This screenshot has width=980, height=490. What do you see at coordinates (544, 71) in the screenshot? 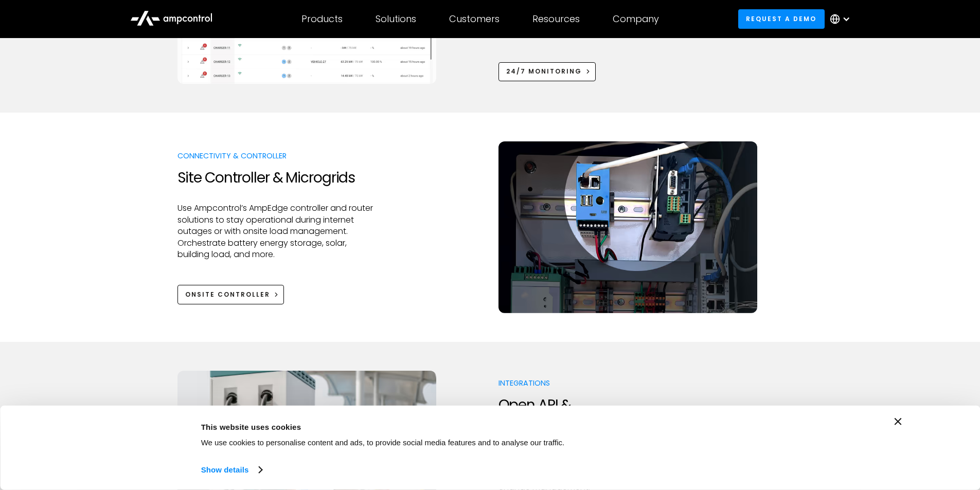
I see `div: 24/7 Monitoring` at bounding box center [544, 71].